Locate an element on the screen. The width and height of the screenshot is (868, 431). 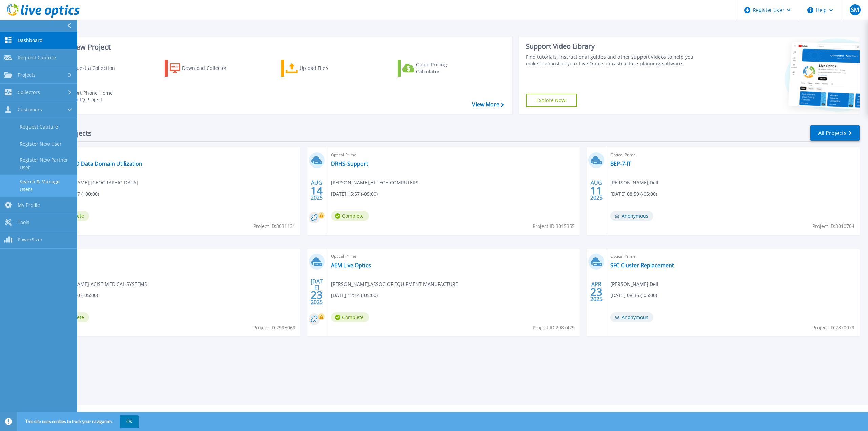
span: Tools is located at coordinates (24, 223).